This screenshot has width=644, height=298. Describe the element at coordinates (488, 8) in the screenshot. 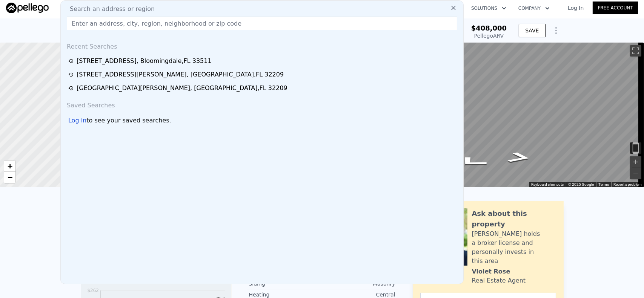

I see `button: Solutions` at that location.